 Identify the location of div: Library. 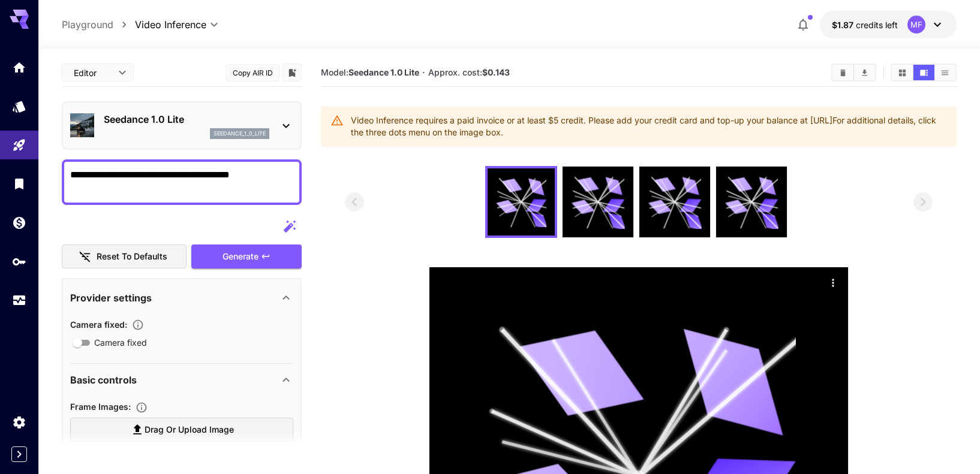
(19, 184).